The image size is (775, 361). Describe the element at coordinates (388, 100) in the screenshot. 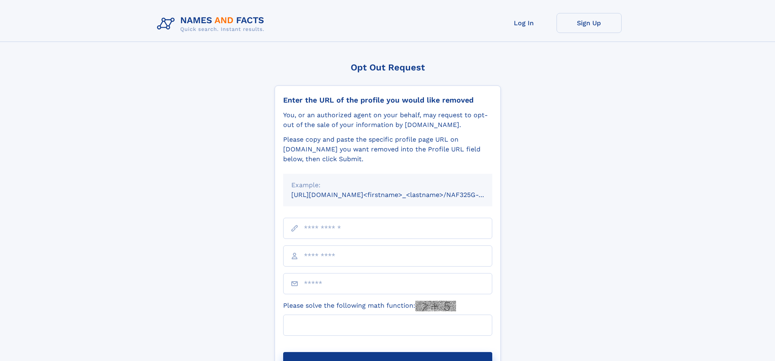

I see `div: Enter the URL of the profile you would like removed` at that location.